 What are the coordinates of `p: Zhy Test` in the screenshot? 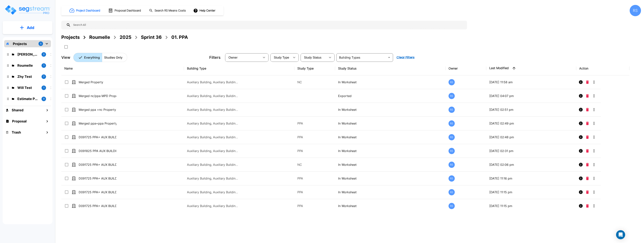 It's located at (28, 77).